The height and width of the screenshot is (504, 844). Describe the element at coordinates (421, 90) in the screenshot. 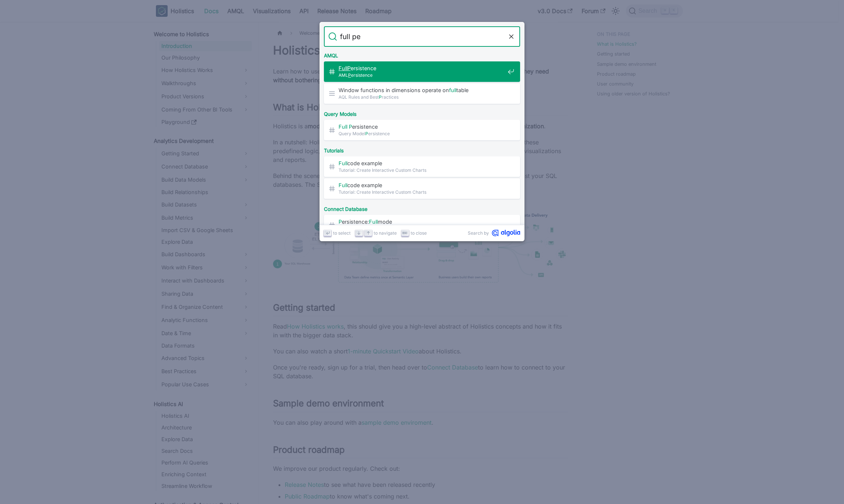

I see `span: Window functions in dimensions operate on table` at that location.